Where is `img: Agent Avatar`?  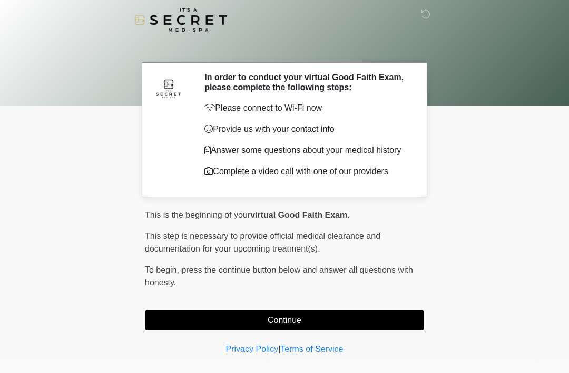
img: Agent Avatar is located at coordinates (169, 88).